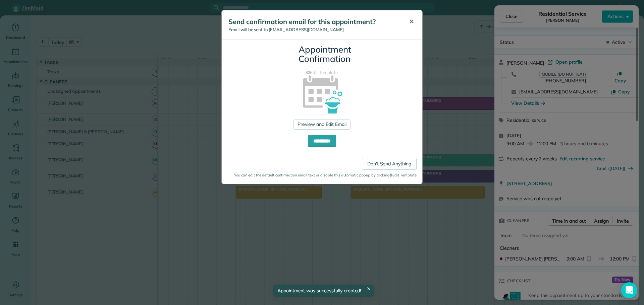 The height and width of the screenshot is (305, 644). What do you see at coordinates (324, 290) in the screenshot?
I see `div: Appointment was successfully created!` at bounding box center [324, 290].